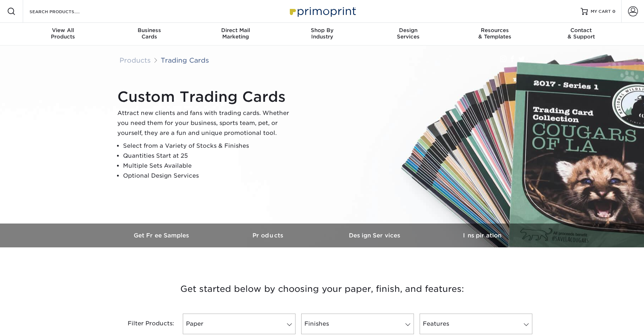 This screenshot has height=336, width=644. What do you see at coordinates (269, 235) in the screenshot?
I see `h3: Products` at bounding box center [269, 235].